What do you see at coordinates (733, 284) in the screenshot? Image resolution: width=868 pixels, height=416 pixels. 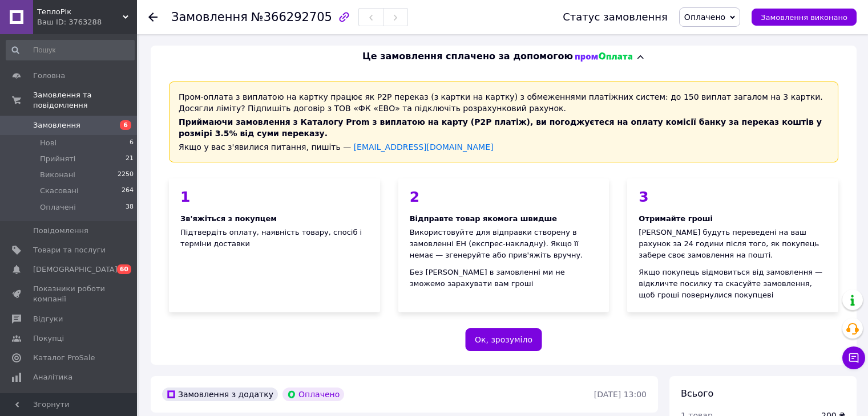 I see `div: Якщо покупець відмовиться від замовлення — відкличте посилку та скасуйте замовлення, щоб гроші по...` at bounding box center [733, 284].